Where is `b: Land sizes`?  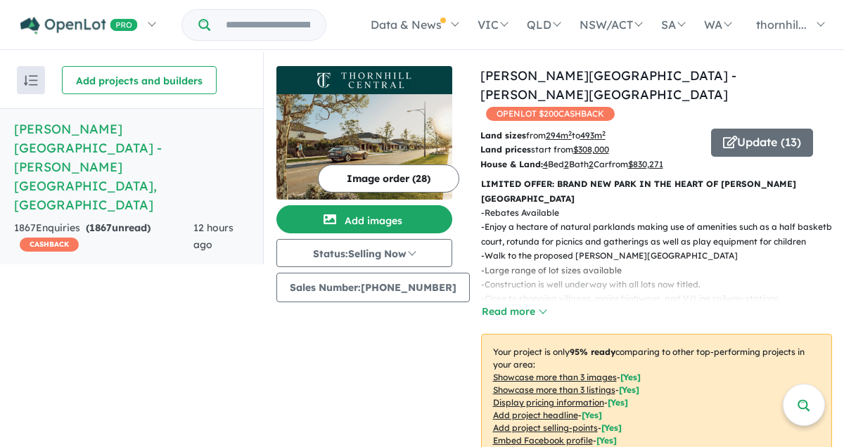 b: Land sizes is located at coordinates (503, 135).